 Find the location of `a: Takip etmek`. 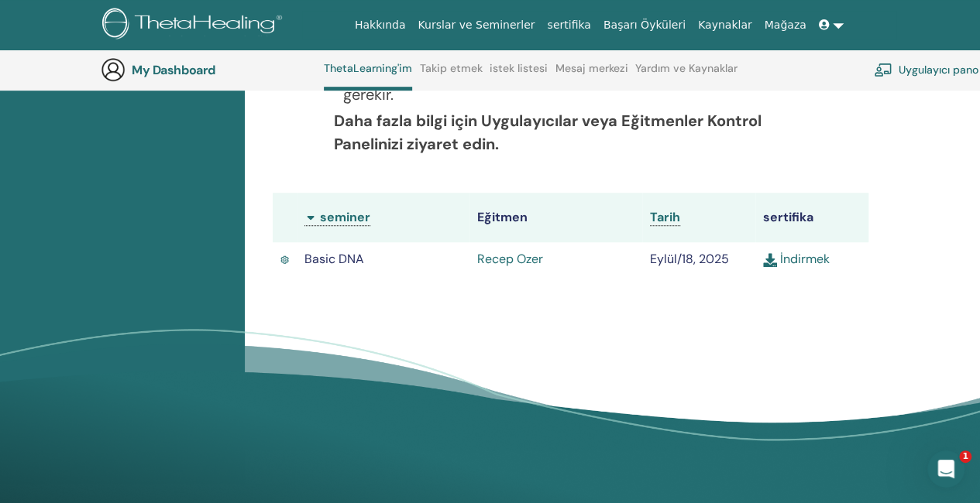

a: Takip etmek is located at coordinates (451, 74).